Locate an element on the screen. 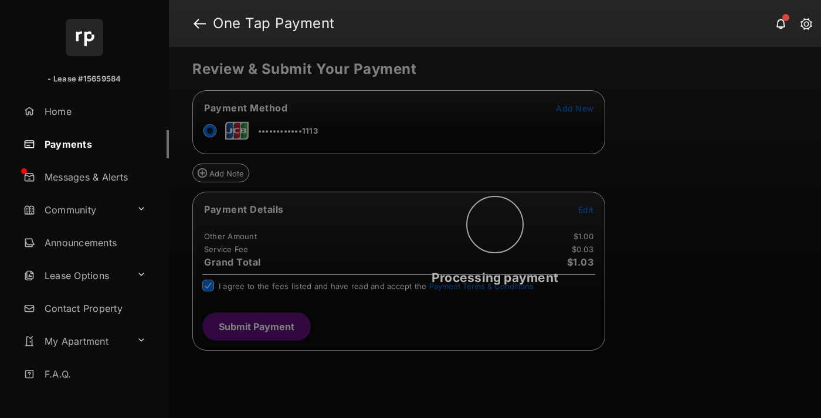  img: svg+xml;base64,PHN2ZyB4bWxucz0iaHR0cDovL3d3dy53My5vcmcvMjAwMC9zdmciIHdpZHRoPSI2NCIgaGVpZ2h0PSI2NC... is located at coordinates (84, 38).